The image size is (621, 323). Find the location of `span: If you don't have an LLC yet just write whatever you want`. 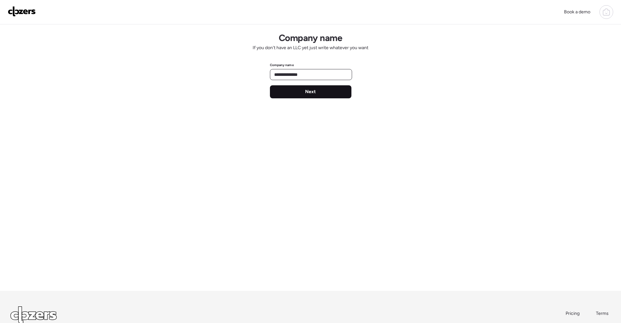

span: If you don't have an LLC yet just write whatever you want is located at coordinates (310, 48).